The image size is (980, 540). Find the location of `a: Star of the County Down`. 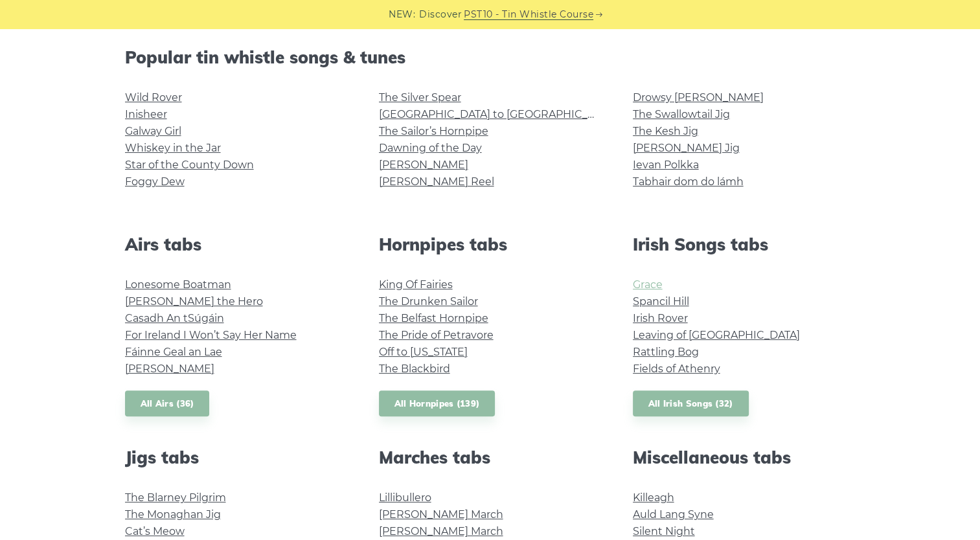

a: Star of the County Down is located at coordinates (189, 164).